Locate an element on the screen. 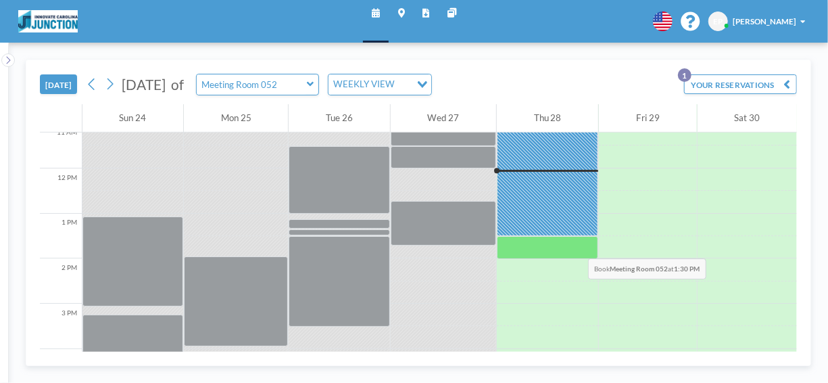  span: of is located at coordinates (177, 84).